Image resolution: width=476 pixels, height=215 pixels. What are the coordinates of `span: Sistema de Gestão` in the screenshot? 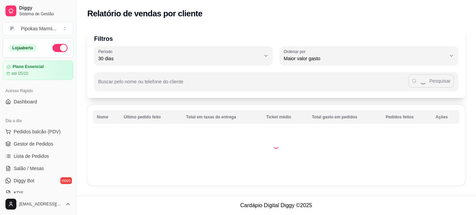 It's located at (45, 14).